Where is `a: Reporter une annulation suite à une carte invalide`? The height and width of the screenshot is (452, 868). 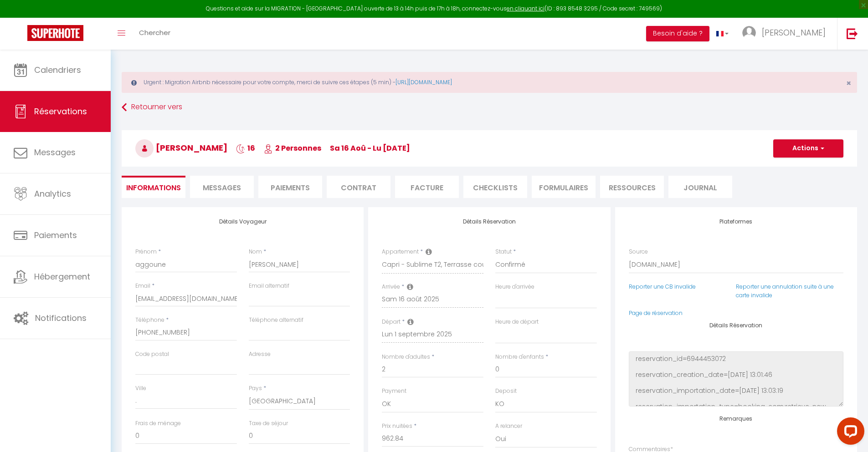 a: Reporter une annulation suite à une carte invalide is located at coordinates (785, 291).